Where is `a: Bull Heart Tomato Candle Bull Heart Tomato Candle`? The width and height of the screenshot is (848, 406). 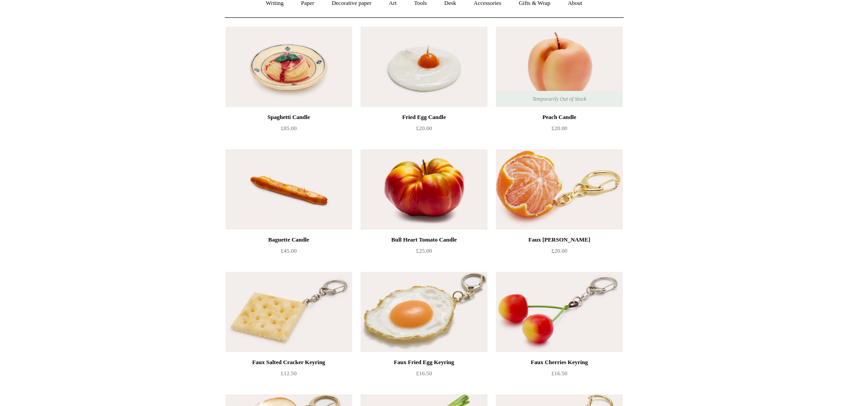
a: Bull Heart Tomato Candle Bull Heart Tomato Candle is located at coordinates (424, 189).